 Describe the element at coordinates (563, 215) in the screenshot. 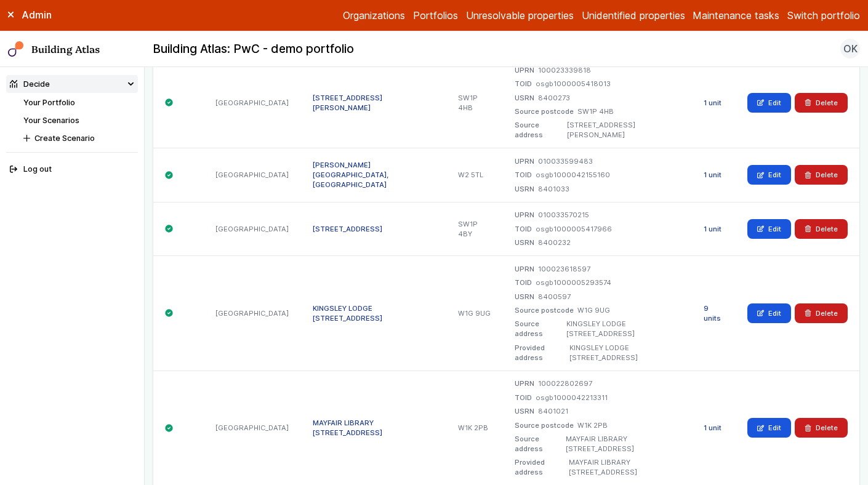

I see `dd: 010033570215` at that location.